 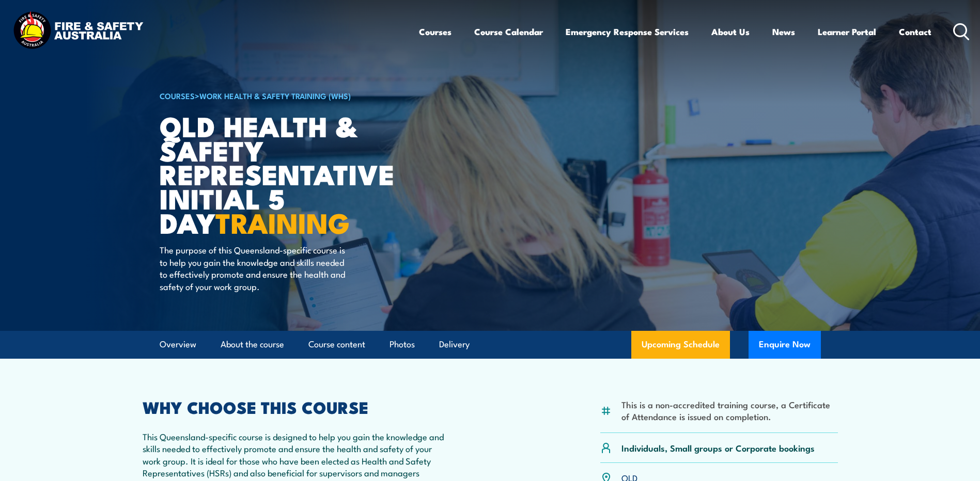 I want to click on a: Learner Portal, so click(x=847, y=31).